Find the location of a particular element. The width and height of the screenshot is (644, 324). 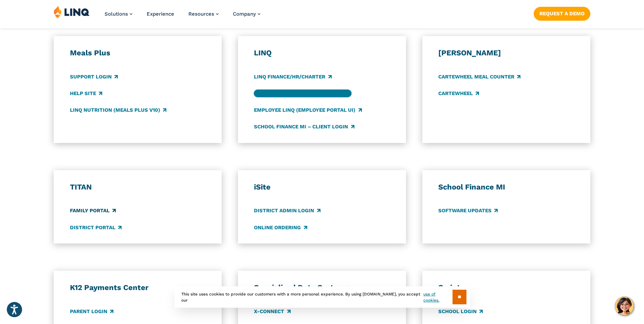

a: CARTEWHEEL Meal Counter is located at coordinates (479, 76).